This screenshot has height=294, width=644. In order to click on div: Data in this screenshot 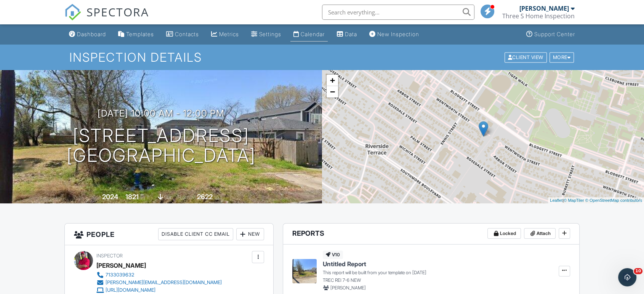, I will do `click(351, 34)`.